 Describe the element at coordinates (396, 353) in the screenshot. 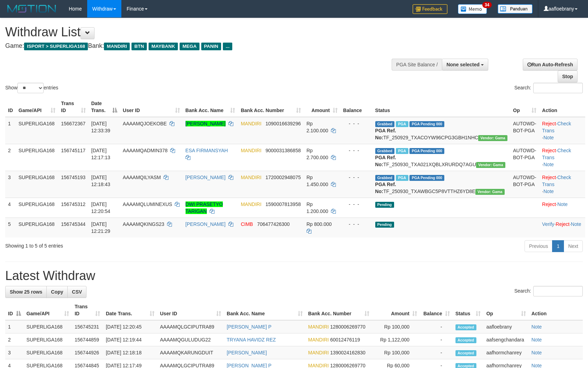

I see `td: Rp 100,000` at that location.